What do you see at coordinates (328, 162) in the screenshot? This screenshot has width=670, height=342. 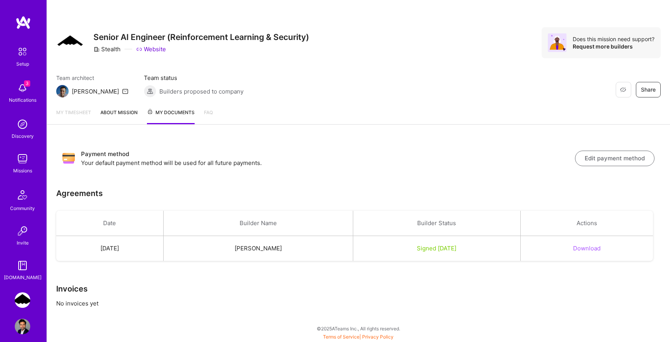 I see `p: Your default payment method will be used for all future payments.` at bounding box center [328, 162].